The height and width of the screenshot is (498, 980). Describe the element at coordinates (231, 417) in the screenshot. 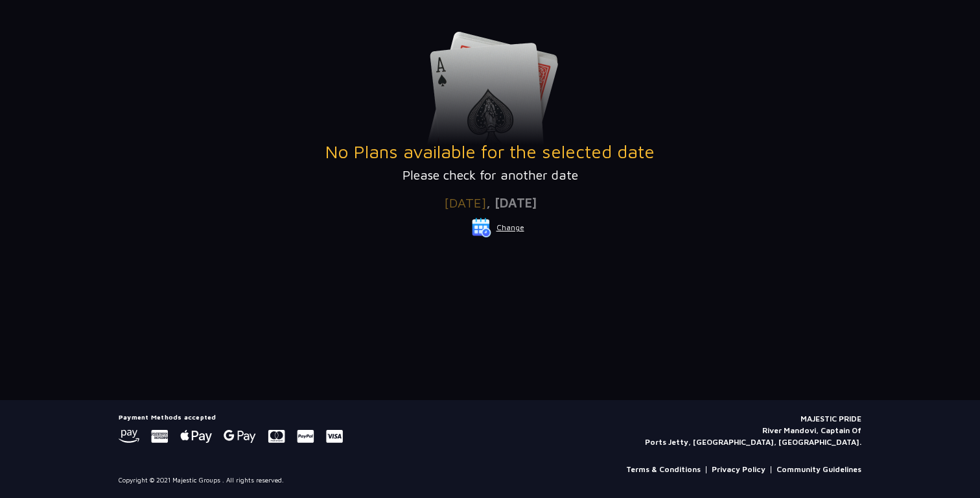

I see `h5: Payment Methods accepted` at that location.